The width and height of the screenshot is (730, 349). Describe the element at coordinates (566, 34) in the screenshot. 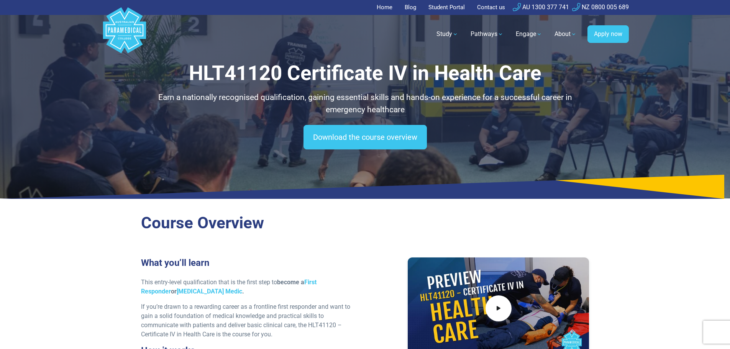

I see `a: About` at that location.